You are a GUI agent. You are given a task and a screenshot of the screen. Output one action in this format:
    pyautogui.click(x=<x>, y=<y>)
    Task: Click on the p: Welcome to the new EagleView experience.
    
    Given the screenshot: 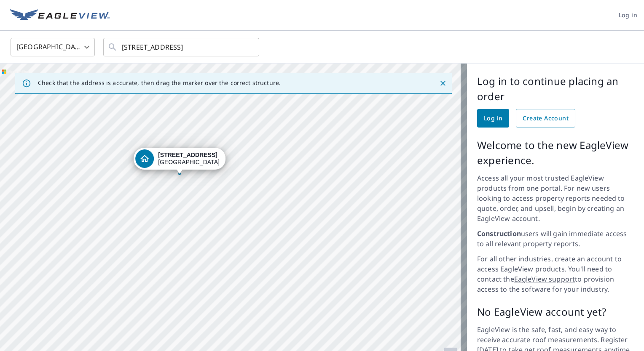 What is the action you would take?
    pyautogui.click(x=556, y=153)
    